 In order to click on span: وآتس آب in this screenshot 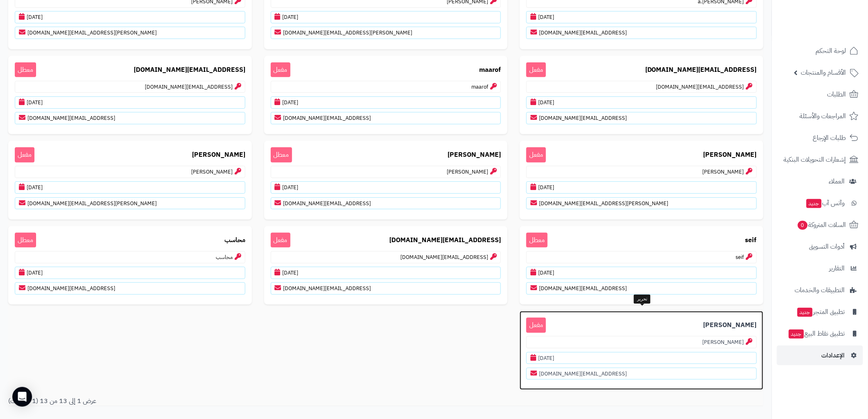, I will do `click(826, 203)`.